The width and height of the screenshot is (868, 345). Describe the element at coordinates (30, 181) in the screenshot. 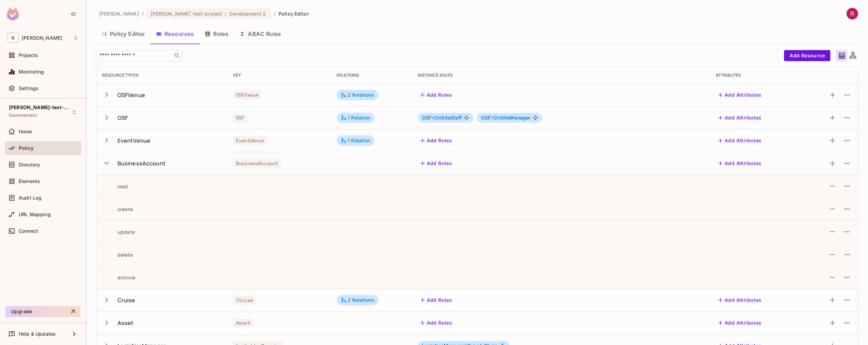

I see `span: Elements` at that location.